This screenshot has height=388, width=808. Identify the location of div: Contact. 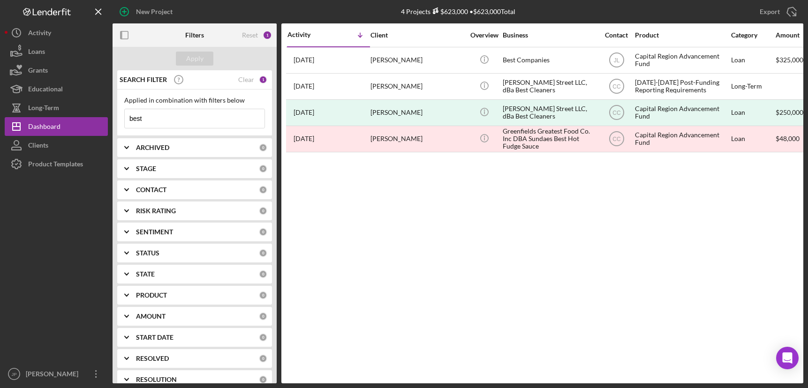
(616, 35).